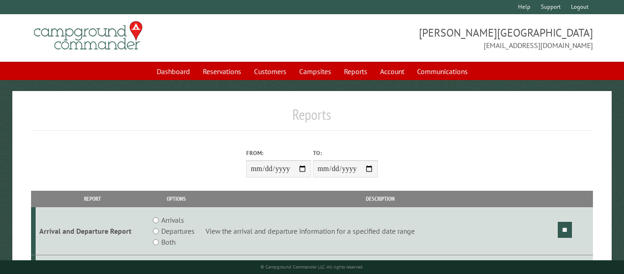  What do you see at coordinates (356, 71) in the screenshot?
I see `a: Reports` at bounding box center [356, 71].